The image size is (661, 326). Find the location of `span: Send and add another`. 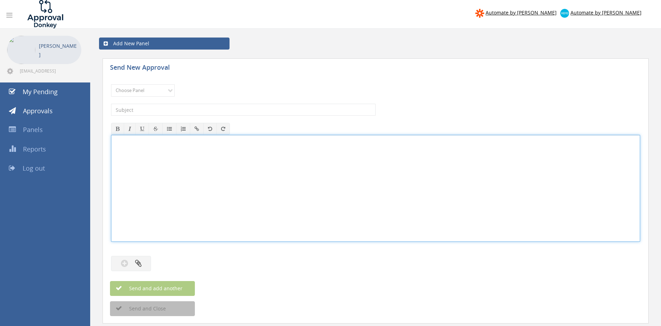

span: Send and add another is located at coordinates (148, 288).